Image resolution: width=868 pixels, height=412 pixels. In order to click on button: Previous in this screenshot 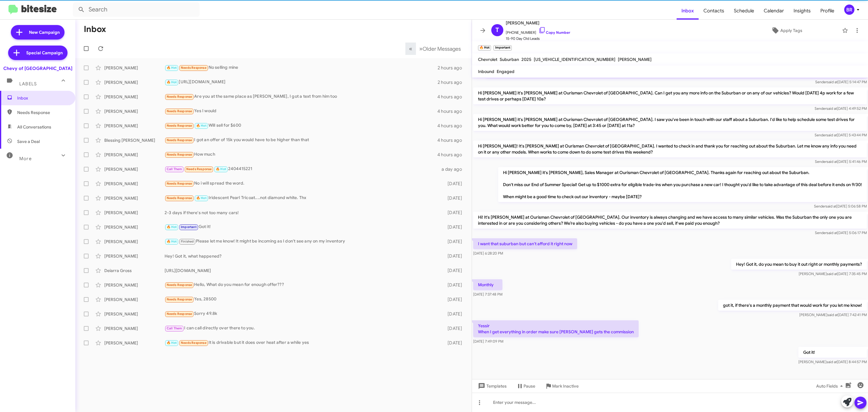, I will do `click(410, 48)`.